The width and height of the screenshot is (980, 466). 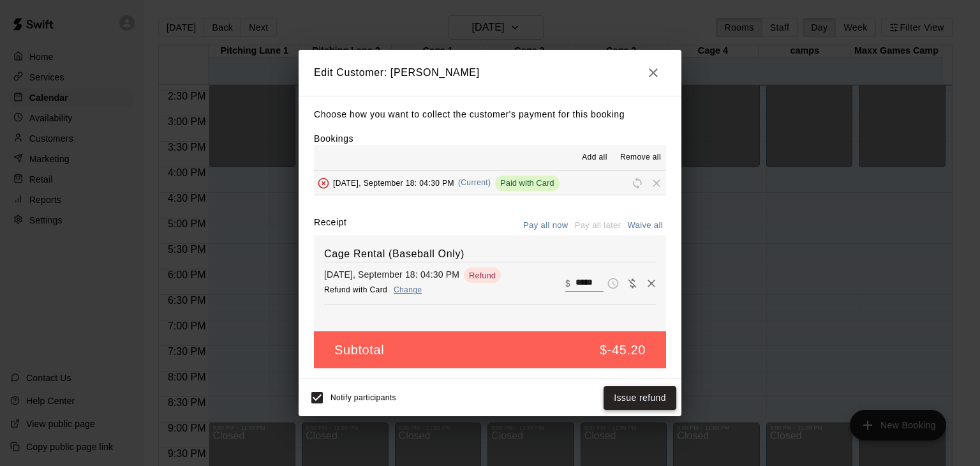 What do you see at coordinates (330, 225) in the screenshot?
I see `label: Receipt` at bounding box center [330, 225].